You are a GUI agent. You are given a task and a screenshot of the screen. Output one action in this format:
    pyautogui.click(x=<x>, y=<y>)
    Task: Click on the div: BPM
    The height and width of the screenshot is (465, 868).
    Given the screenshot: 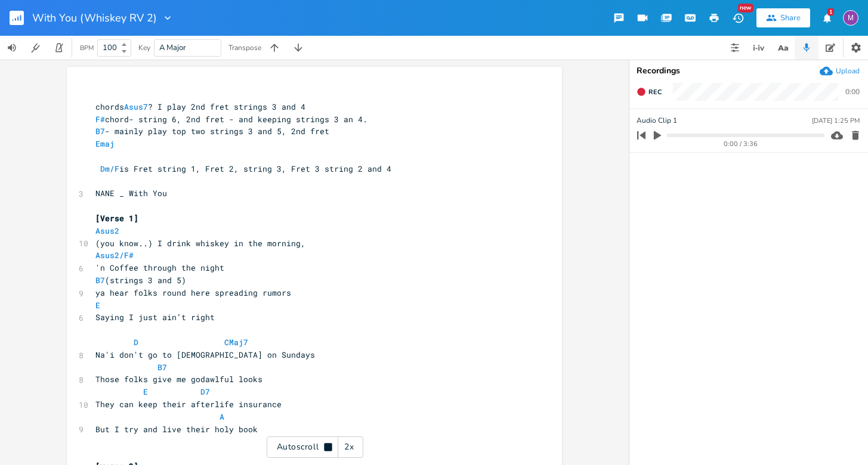 What is the action you would take?
    pyautogui.click(x=87, y=48)
    